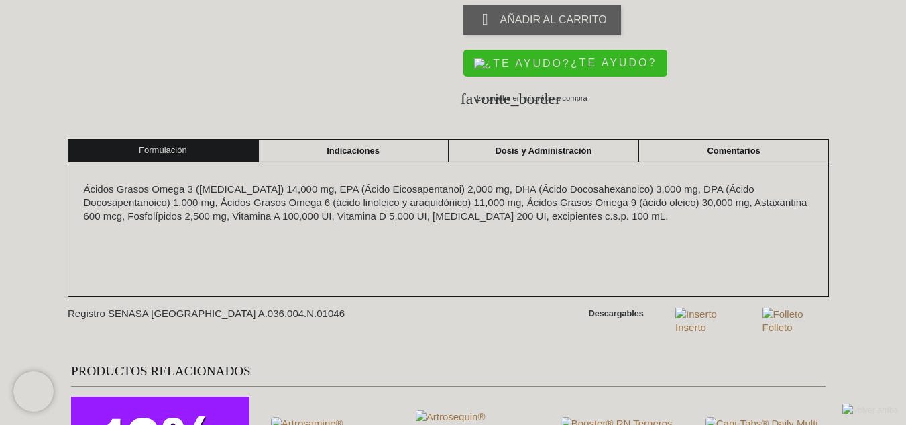  Describe the element at coordinates (469, 99) in the screenshot. I see `i: favorite_border` at that location.